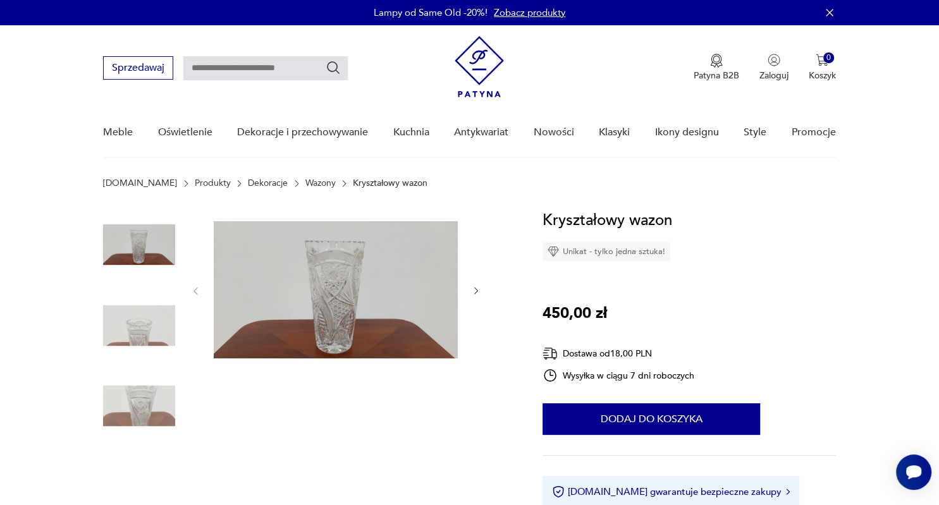 This screenshot has height=505, width=939. Describe the element at coordinates (529, 13) in the screenshot. I see `a: Zobacz produkty` at that location.